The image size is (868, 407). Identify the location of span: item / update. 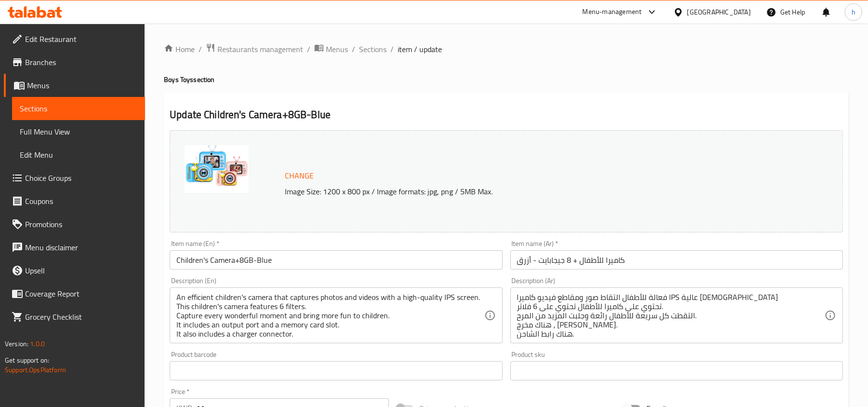
(420, 49).